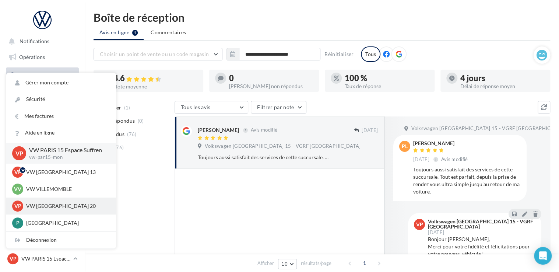 The image size is (559, 272). Describe the element at coordinates (405, 146) in the screenshot. I see `span: PL` at that location.